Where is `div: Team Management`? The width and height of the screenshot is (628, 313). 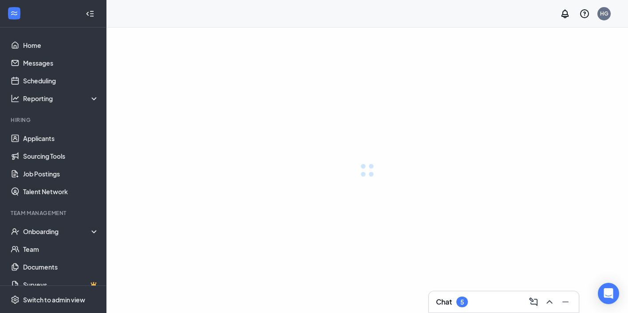
div: Team Management is located at coordinates (54, 213).